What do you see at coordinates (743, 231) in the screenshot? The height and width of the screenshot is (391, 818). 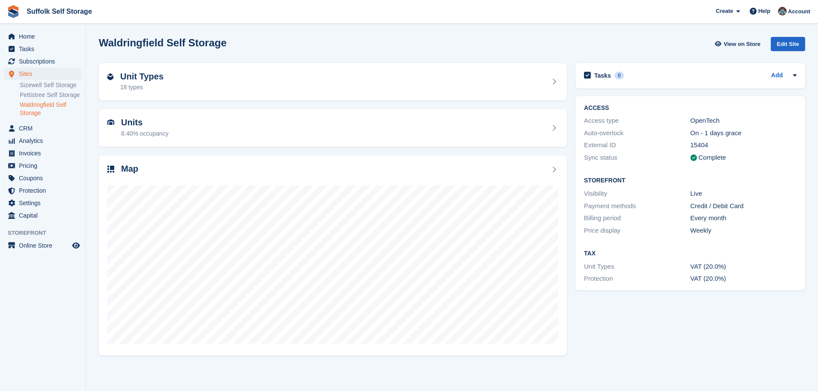 I see `div: Weekly` at bounding box center [743, 231].